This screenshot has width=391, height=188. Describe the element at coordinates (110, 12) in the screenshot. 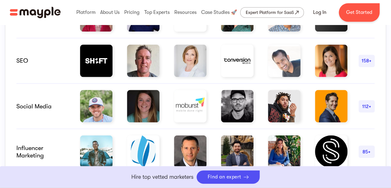

I see `div: About Us` at that location.